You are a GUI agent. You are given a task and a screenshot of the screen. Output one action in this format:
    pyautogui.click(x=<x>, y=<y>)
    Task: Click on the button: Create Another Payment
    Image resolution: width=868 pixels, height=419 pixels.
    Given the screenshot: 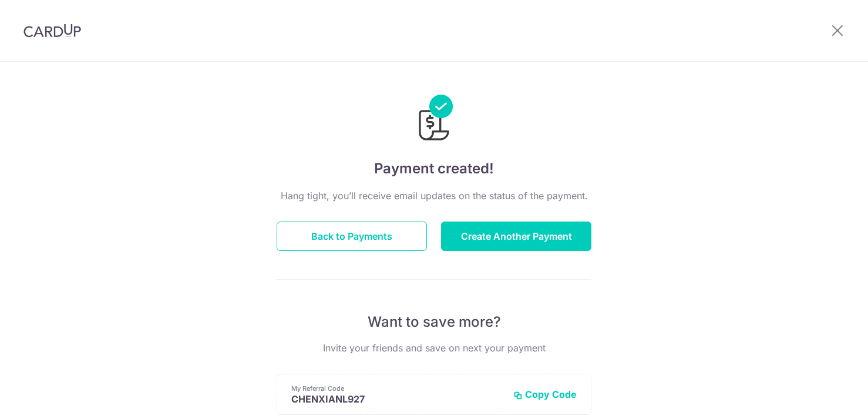 What is the action you would take?
    pyautogui.click(x=517, y=236)
    